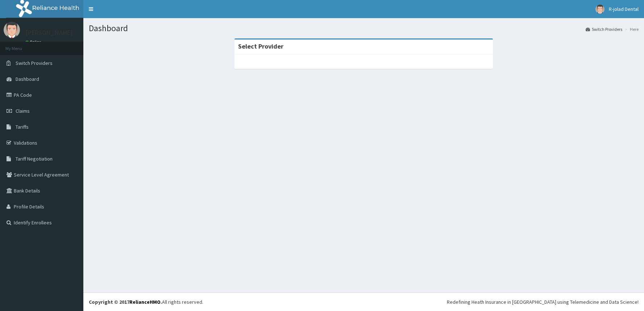  I want to click on h1: Dashboard, so click(364, 28).